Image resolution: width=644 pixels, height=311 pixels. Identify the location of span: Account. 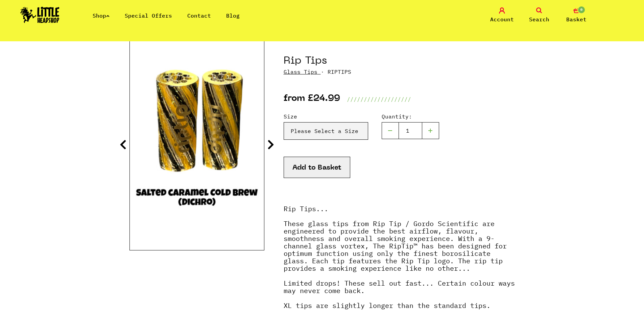
(502, 19).